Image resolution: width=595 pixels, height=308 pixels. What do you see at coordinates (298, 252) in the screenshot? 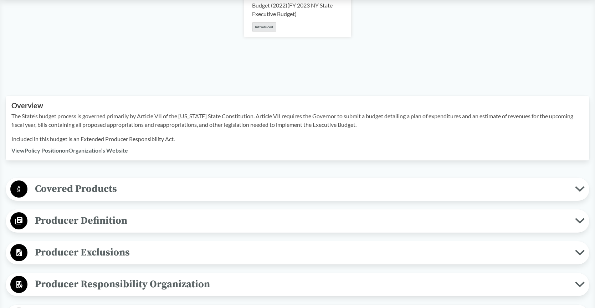
I see `button: Producer Exclusions` at bounding box center [298, 252].